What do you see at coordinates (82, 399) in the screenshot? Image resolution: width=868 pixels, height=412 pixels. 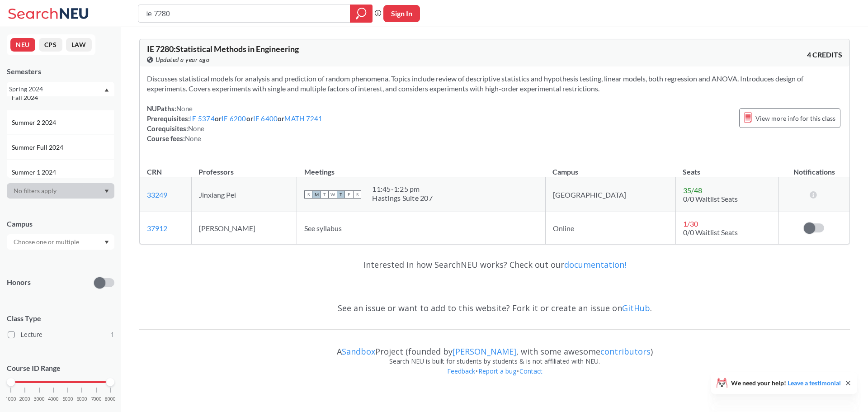 I see `span: 6000` at bounding box center [82, 399].